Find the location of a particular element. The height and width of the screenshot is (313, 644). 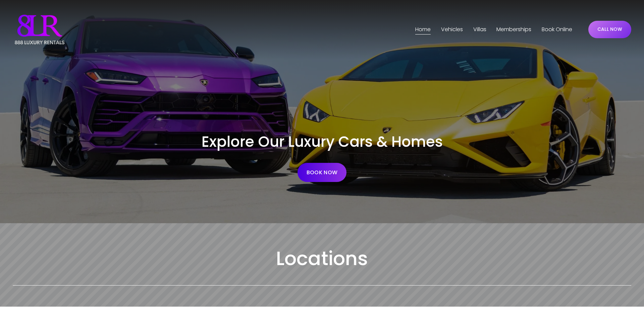

a: CALL NOW is located at coordinates (610, 30).